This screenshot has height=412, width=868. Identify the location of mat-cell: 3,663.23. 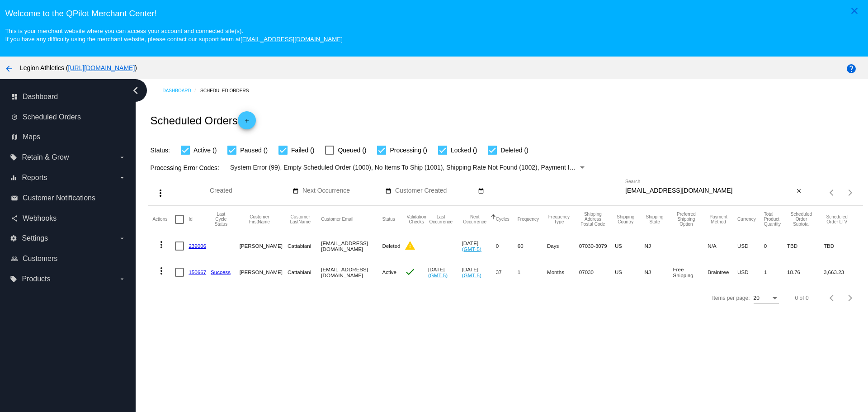
(841, 272).